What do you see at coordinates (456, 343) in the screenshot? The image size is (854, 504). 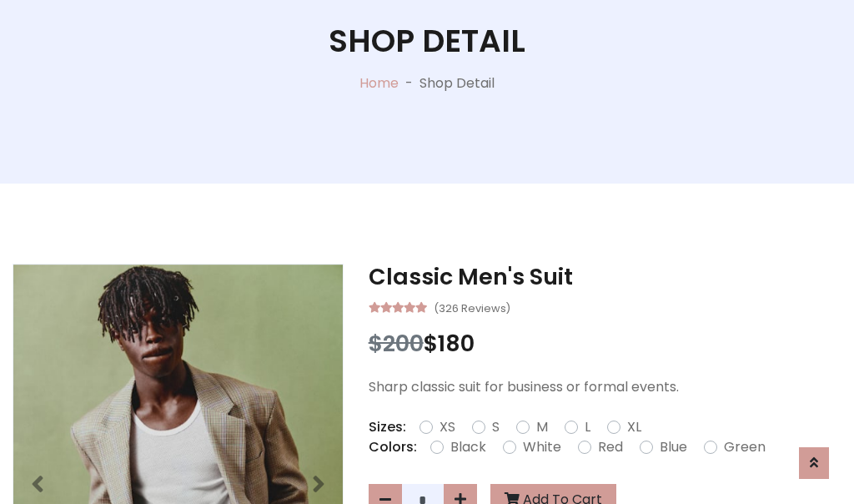 I see `span: 180` at bounding box center [456, 343].